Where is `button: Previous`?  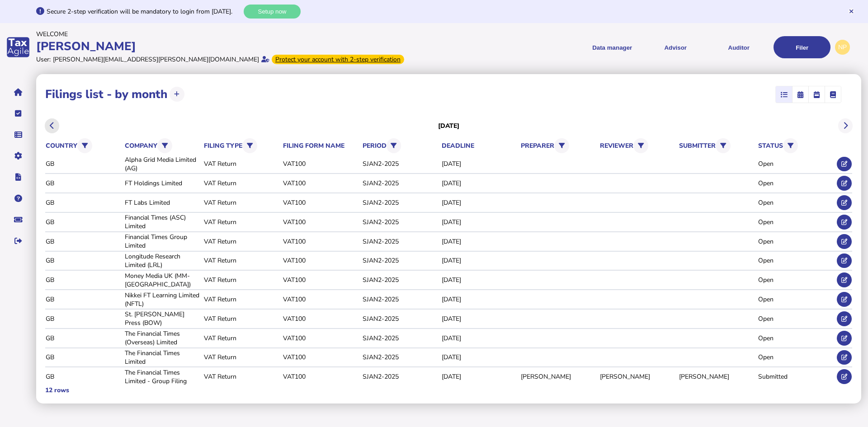 button: Previous is located at coordinates (52, 126).